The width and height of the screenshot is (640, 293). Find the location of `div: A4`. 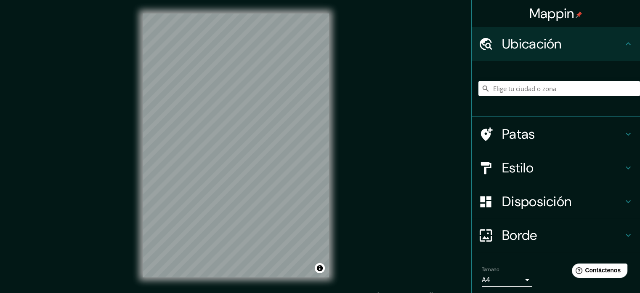

div: A4 is located at coordinates (507, 280).